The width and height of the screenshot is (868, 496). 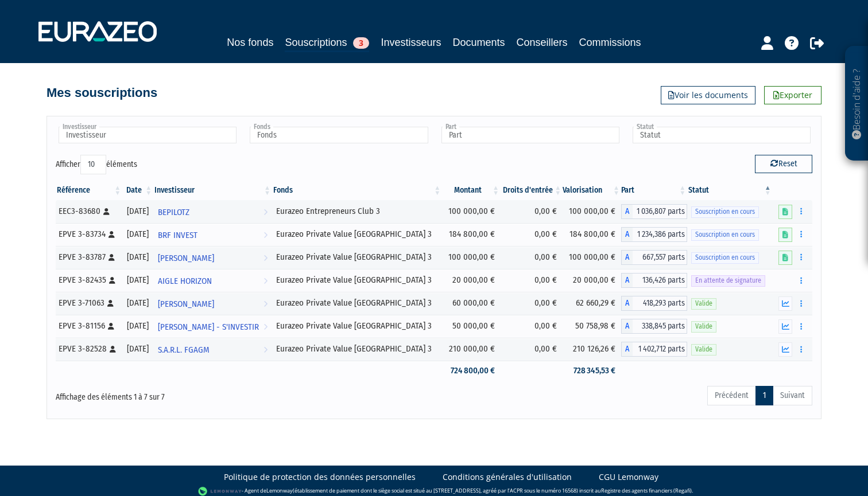 What do you see at coordinates (592, 280) in the screenshot?
I see `td: 20 000,00 €` at bounding box center [592, 280].